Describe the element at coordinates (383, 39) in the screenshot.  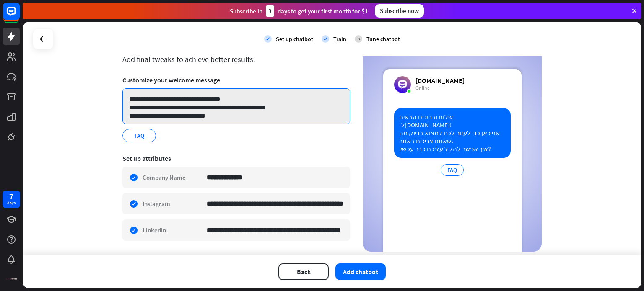
I see `div: Tune chatbot` at that location.